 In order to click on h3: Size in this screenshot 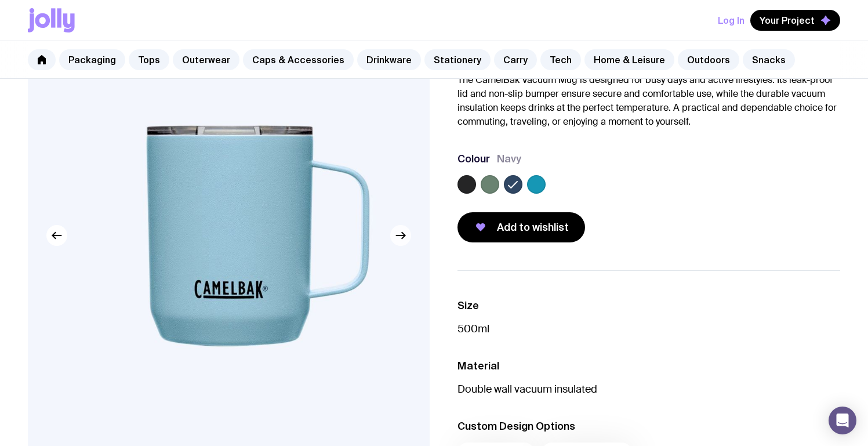, I will do `click(649, 306)`.